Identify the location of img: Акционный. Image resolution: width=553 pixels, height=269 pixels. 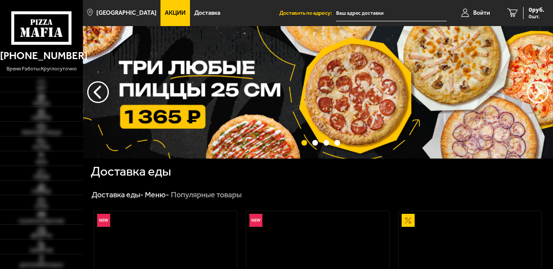
(408, 220).